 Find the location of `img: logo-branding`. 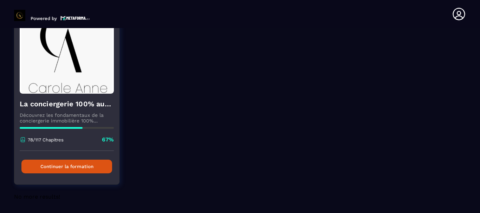

img: logo-branding is located at coordinates (20, 15).